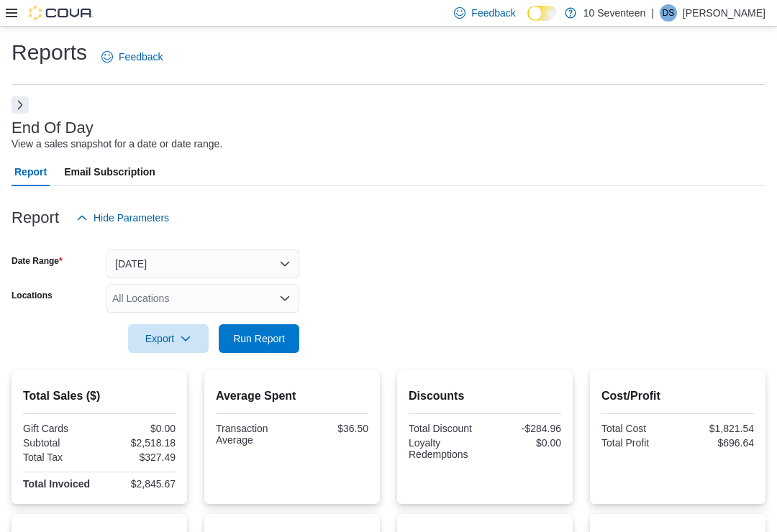 This screenshot has height=532, width=777. What do you see at coordinates (60, 458) in the screenshot?
I see `div: Total Tax` at bounding box center [60, 458].